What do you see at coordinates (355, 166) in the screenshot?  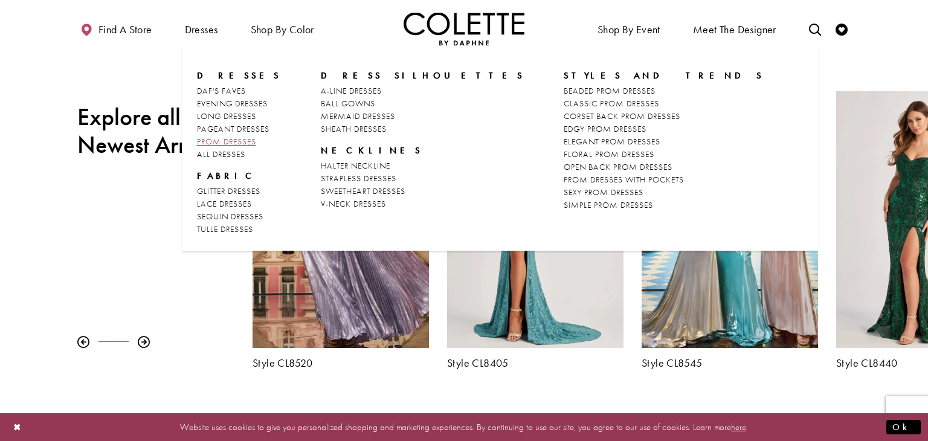 I see `span: HALTER NECKLINE` at bounding box center [355, 166].